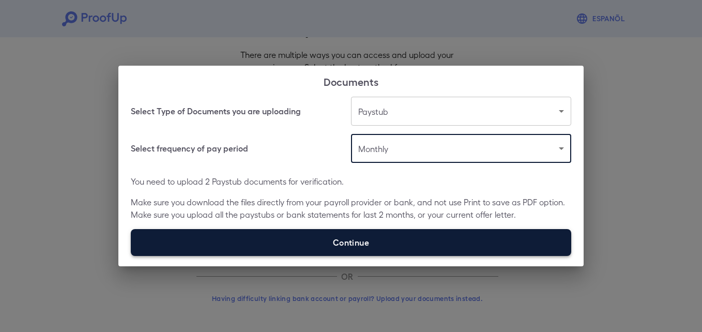  I want to click on h6: Select Type of Documents you are uploading, so click(216, 111).